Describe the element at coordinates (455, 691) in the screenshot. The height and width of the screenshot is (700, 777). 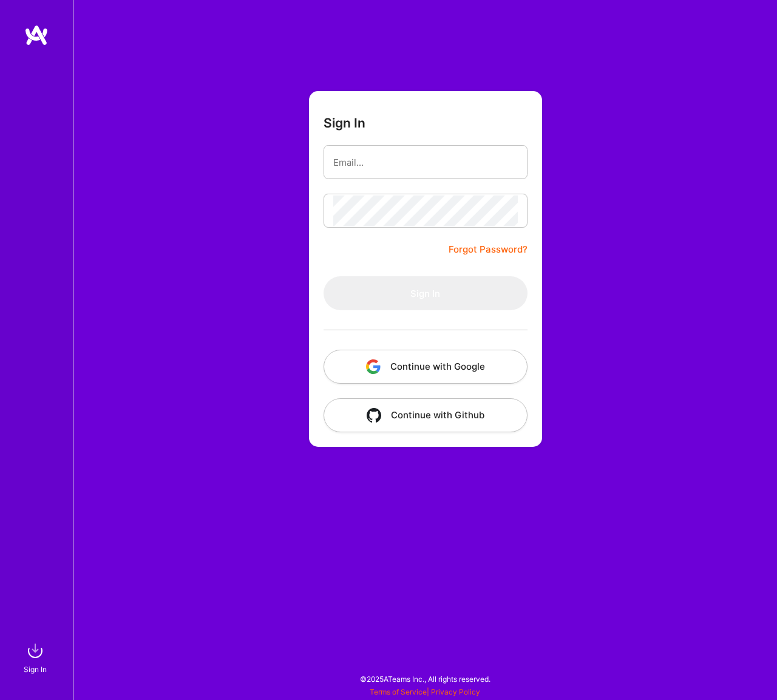
I see `a: Privacy Policy` at that location.